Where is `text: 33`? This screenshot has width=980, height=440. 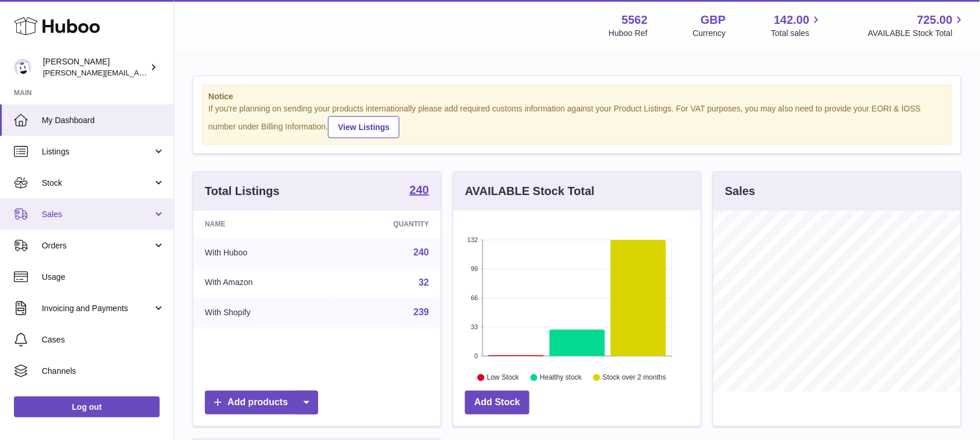
text: 33 is located at coordinates (474, 327).